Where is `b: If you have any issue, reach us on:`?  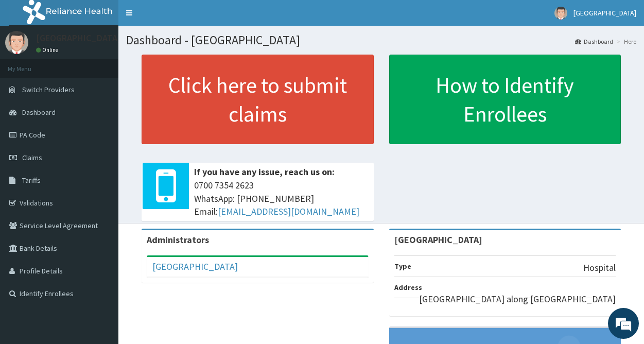 b: If you have any issue, reach us on: is located at coordinates (264, 172).